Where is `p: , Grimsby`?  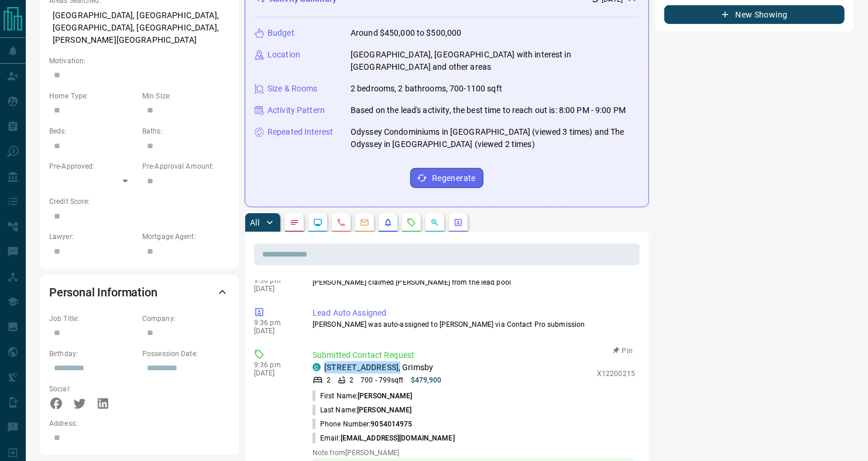 p: , Grimsby is located at coordinates (379, 367).